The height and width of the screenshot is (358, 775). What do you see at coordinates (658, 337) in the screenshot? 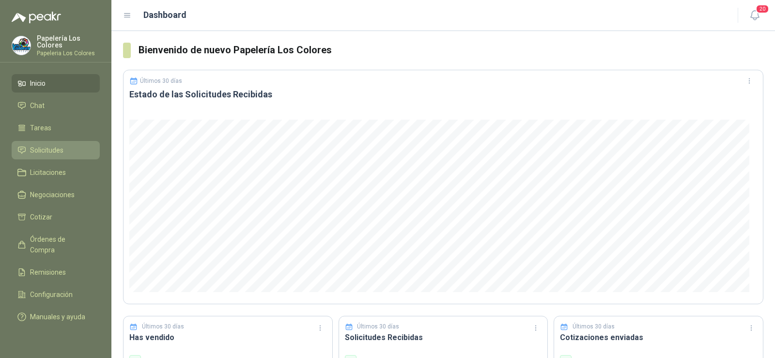
I see `h3: Cotizaciones enviadas` at bounding box center [658, 337].